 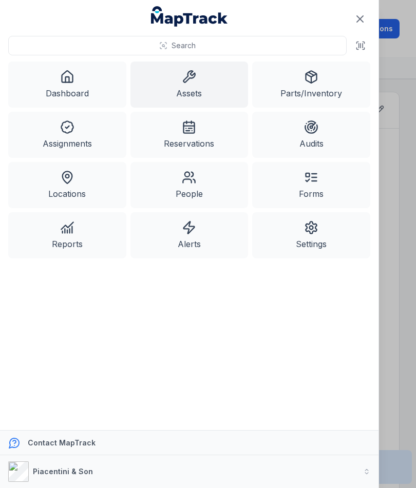 I want to click on a: Audits, so click(x=311, y=135).